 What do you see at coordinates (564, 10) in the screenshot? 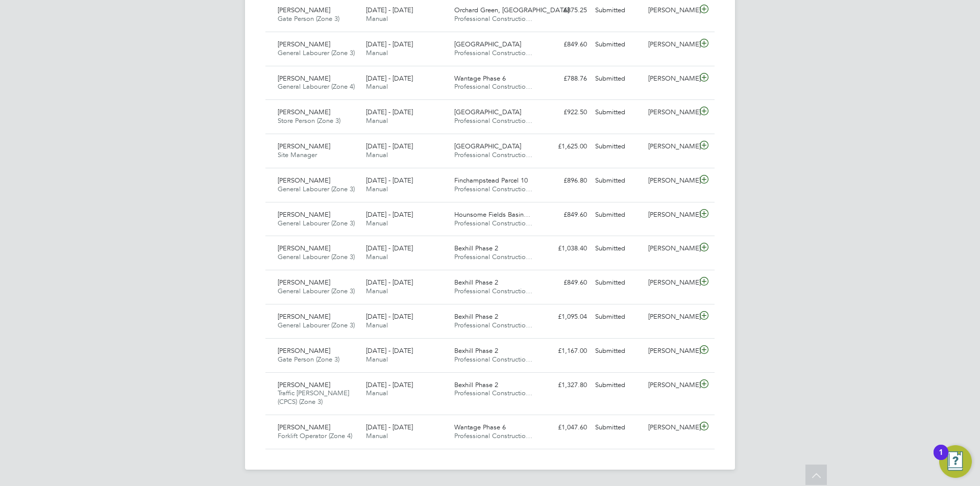
I see `div: £875.25` at bounding box center [564, 10].